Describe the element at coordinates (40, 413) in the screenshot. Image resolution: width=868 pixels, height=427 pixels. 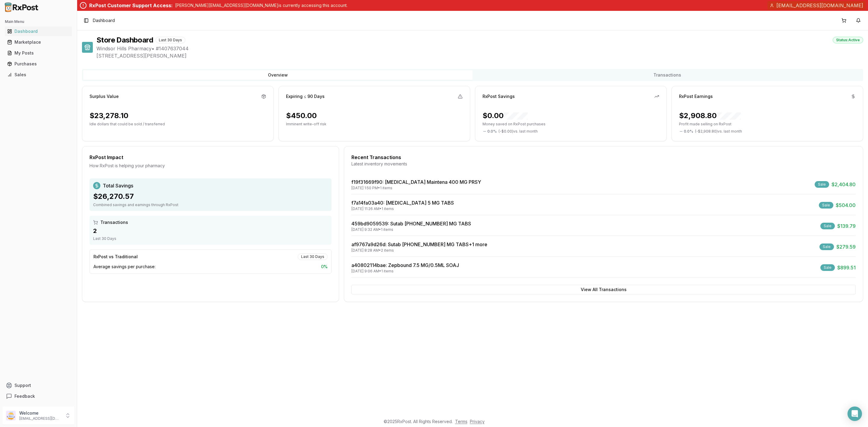
I see `p: Welcome` at that location.